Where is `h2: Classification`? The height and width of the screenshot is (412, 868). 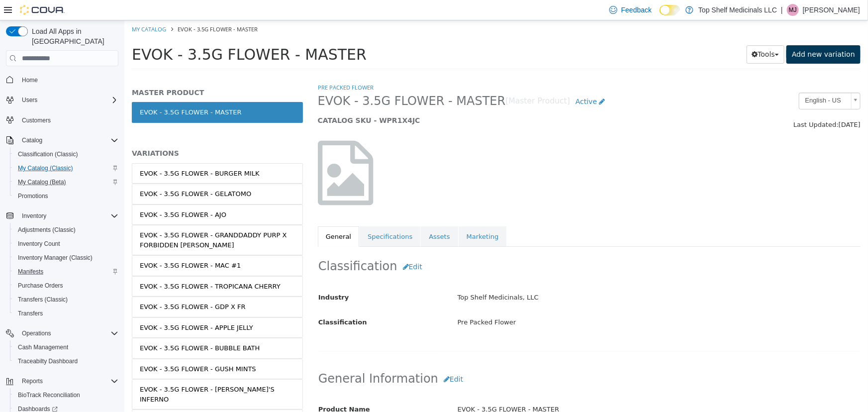
h2: Classification is located at coordinates (465, 246).